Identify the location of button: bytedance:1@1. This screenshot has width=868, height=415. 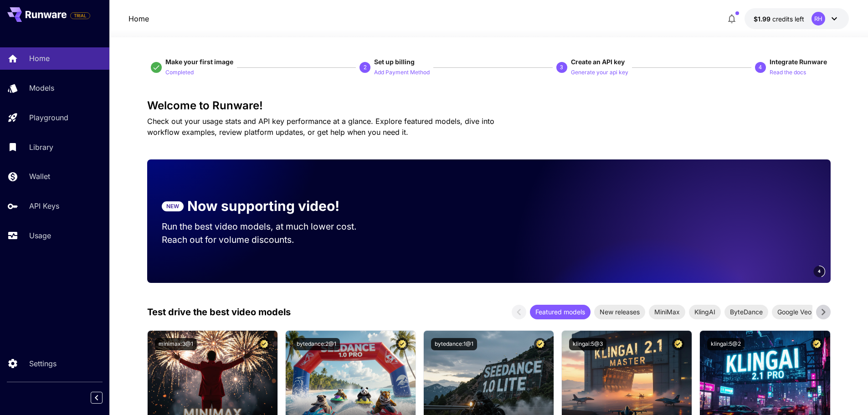
(453, 344).